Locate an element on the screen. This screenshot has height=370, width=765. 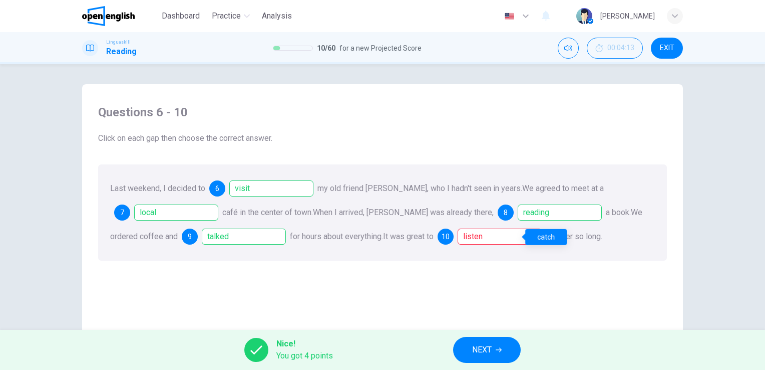
span: 10 is located at coordinates (446, 236).